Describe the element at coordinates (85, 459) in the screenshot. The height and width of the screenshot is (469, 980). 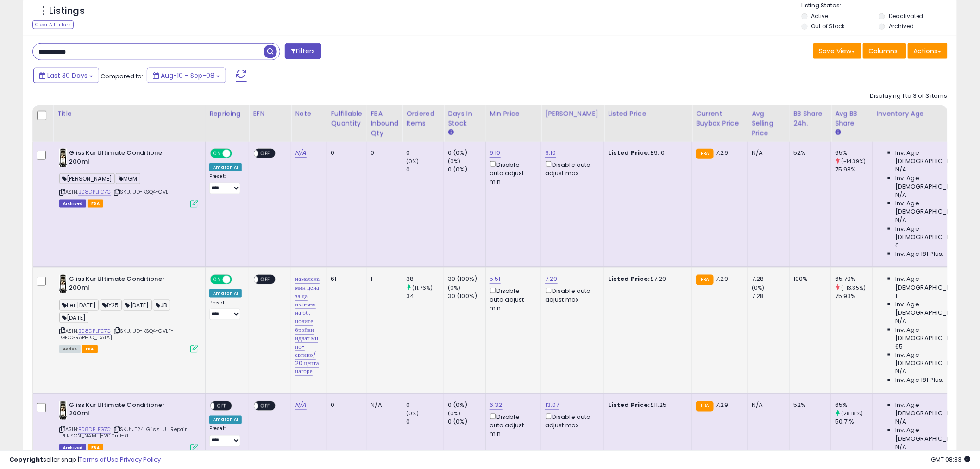
I see `div: seller snap | |` at that location.